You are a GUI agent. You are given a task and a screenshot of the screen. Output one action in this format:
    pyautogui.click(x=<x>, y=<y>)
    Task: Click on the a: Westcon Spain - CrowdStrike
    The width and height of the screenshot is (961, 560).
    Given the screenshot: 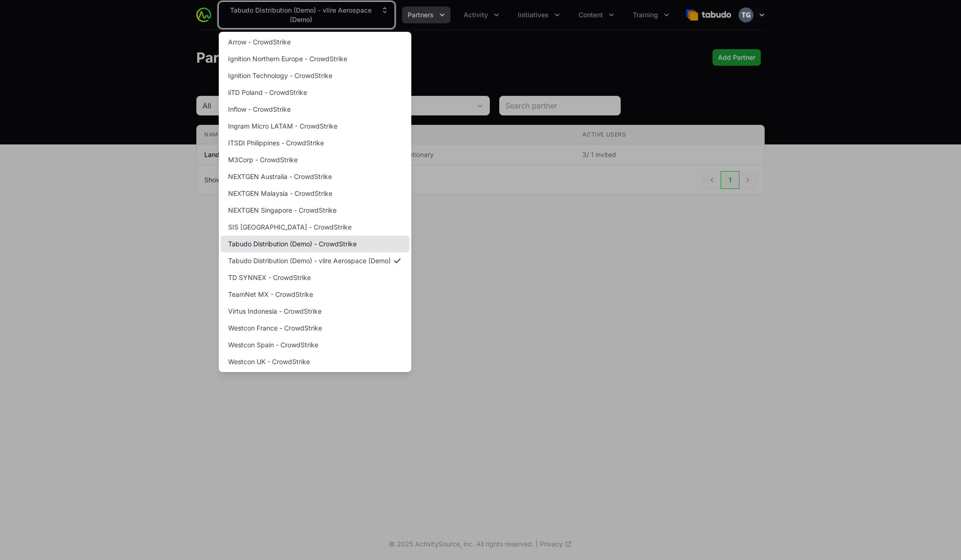 What is the action you would take?
    pyautogui.click(x=315, y=345)
    